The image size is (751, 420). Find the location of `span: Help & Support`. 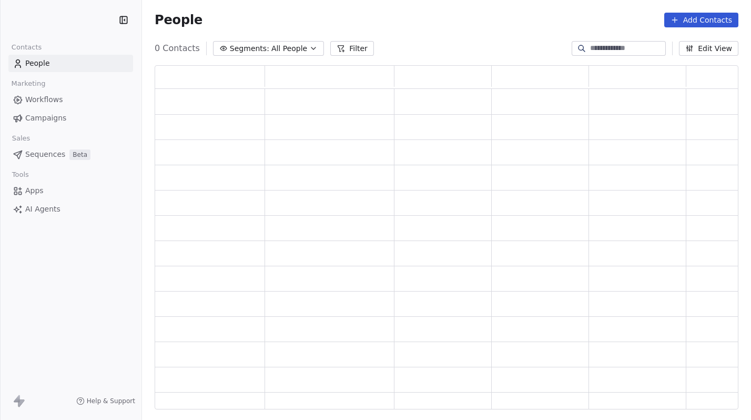

span: Help & Support is located at coordinates (111, 401).